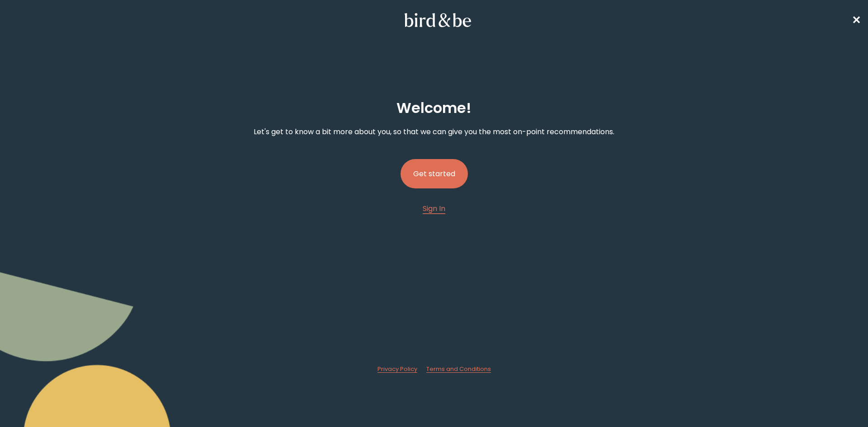 This screenshot has width=868, height=427. I want to click on a: Terms and Conditions, so click(459, 369).